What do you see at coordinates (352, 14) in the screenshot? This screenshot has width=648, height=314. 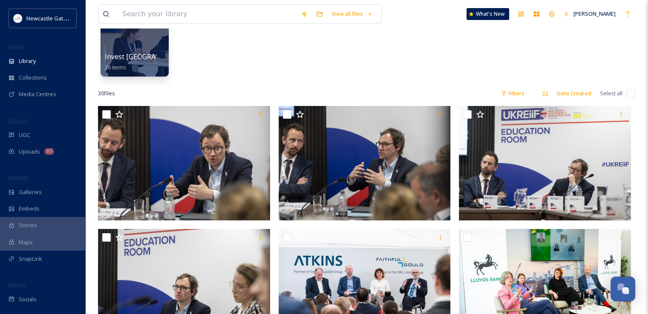 I see `div: View all files` at bounding box center [352, 14].